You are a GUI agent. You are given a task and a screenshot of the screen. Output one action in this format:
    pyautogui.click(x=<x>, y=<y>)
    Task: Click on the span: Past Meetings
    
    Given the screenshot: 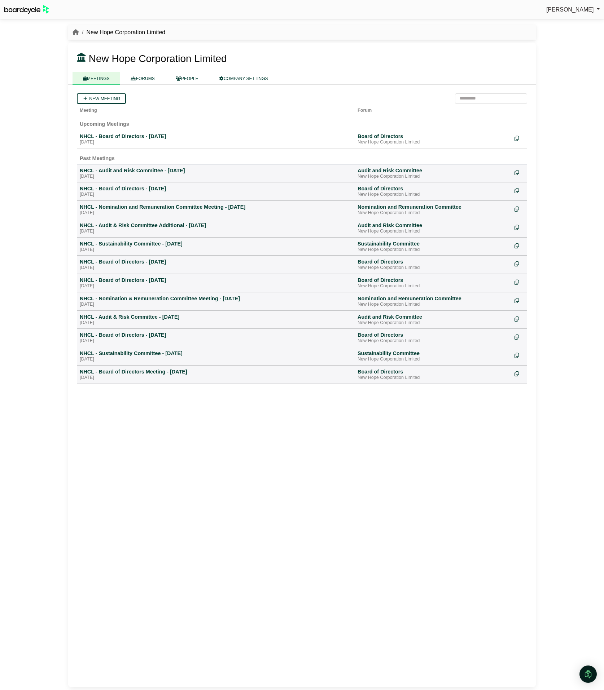 What is the action you would take?
    pyautogui.click(x=97, y=158)
    